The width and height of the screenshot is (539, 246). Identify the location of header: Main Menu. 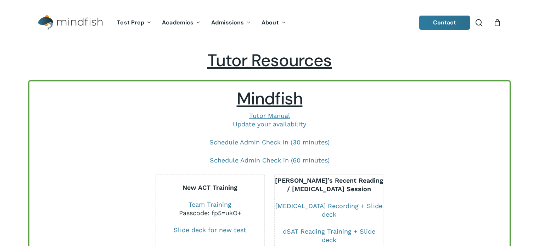
(269, 23).